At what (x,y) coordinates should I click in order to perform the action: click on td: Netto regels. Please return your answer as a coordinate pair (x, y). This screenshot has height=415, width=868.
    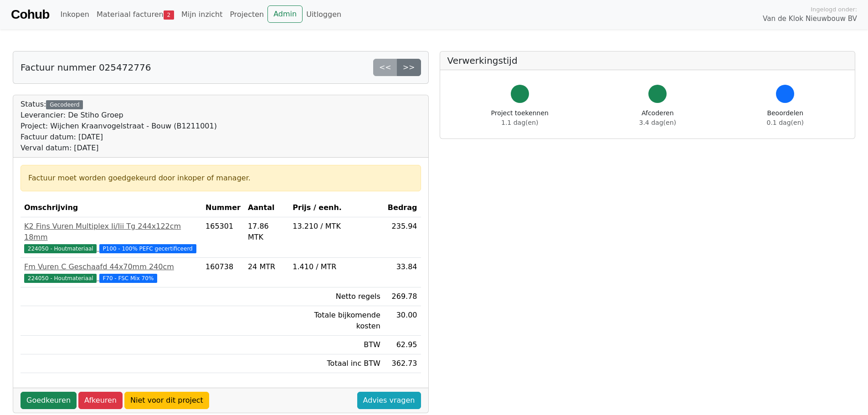
    Looking at the image, I should click on (337, 297).